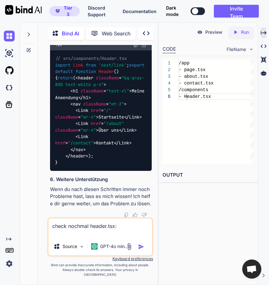 The image size is (269, 285). I want to click on textarea: check nochmal header.tsx:, so click(100, 228).